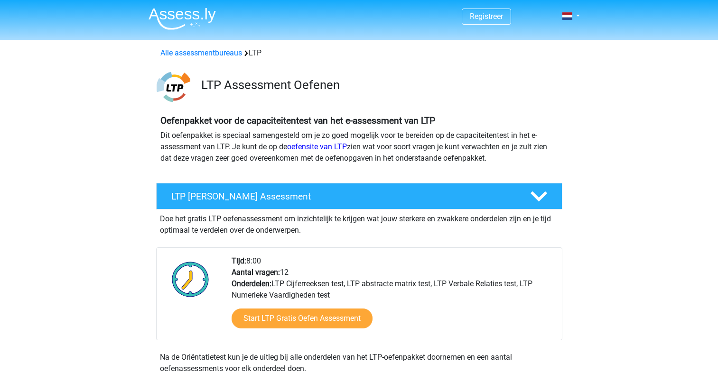 This screenshot has width=718, height=381. I want to click on a: Alle assessmentbureaus, so click(201, 53).